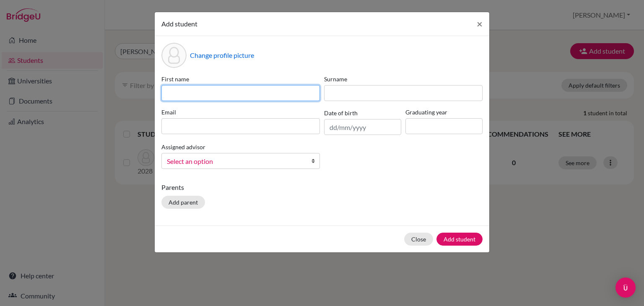 This screenshot has width=644, height=306. Describe the element at coordinates (184, 202) in the screenshot. I see `button: Add parent` at that location.